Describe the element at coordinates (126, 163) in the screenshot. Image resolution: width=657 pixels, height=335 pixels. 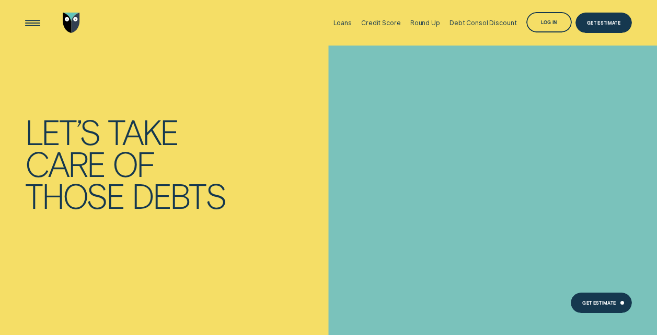
I see `h4: LET’S TAKE CARE OF THOSE DEBTS` at that location.